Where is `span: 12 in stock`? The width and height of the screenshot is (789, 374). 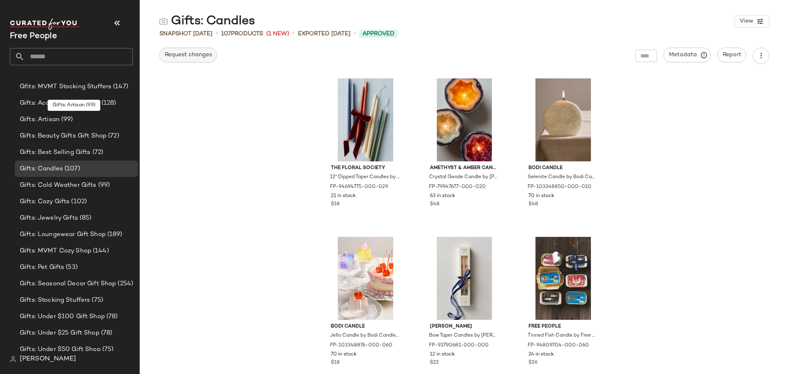
span: 12 in stock is located at coordinates (442, 355).